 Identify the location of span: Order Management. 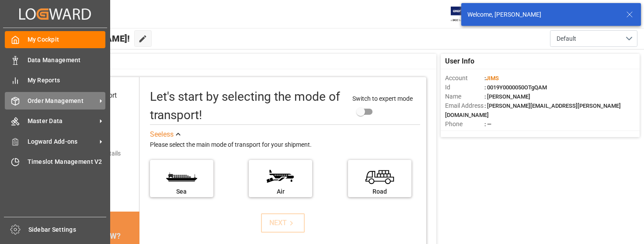
(62, 101).